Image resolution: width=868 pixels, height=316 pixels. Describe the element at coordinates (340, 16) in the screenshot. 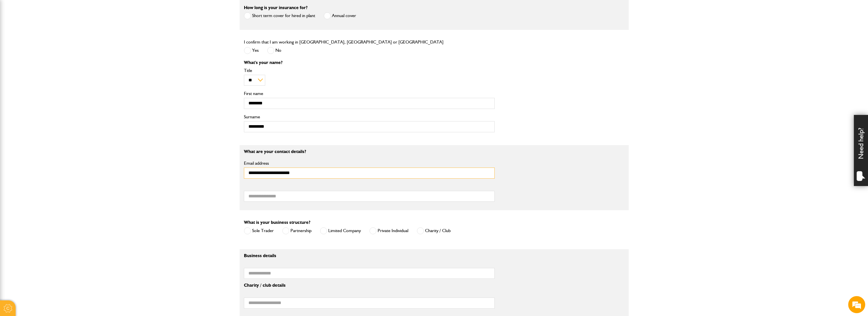

I see `label: Annual cover` at that location.